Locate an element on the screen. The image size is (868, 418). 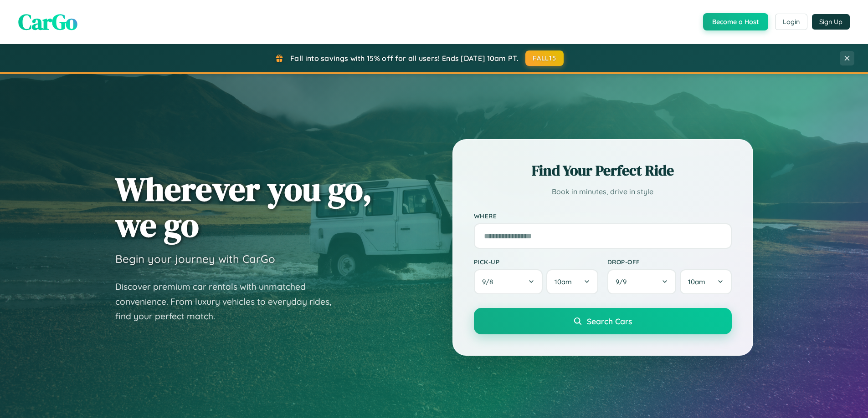
label: Pick-up is located at coordinates (536, 262).